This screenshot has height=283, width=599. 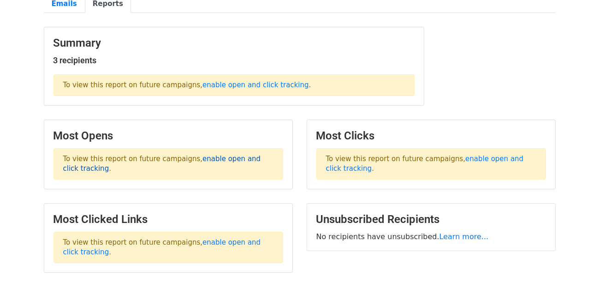 I want to click on div: Chat Widget, so click(x=576, y=261).